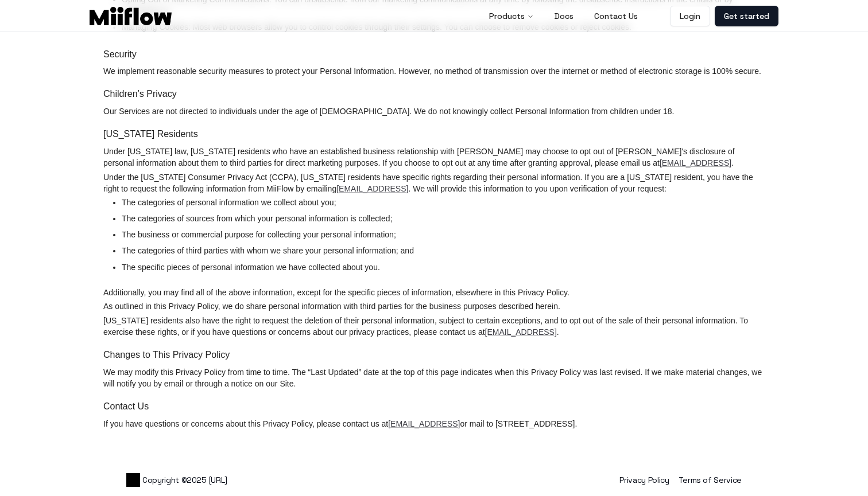 The width and height of the screenshot is (868, 496). I want to click on p: We implement reasonable security measures to protect your Personal Information. However, no metho..., so click(434, 71).